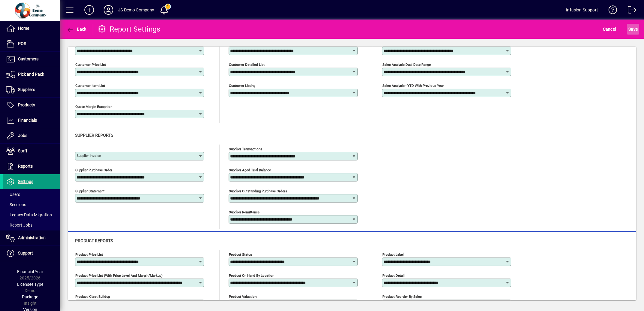 The image size is (644, 311). What do you see at coordinates (609, 29) in the screenshot?
I see `button: Cancel` at bounding box center [609, 29].